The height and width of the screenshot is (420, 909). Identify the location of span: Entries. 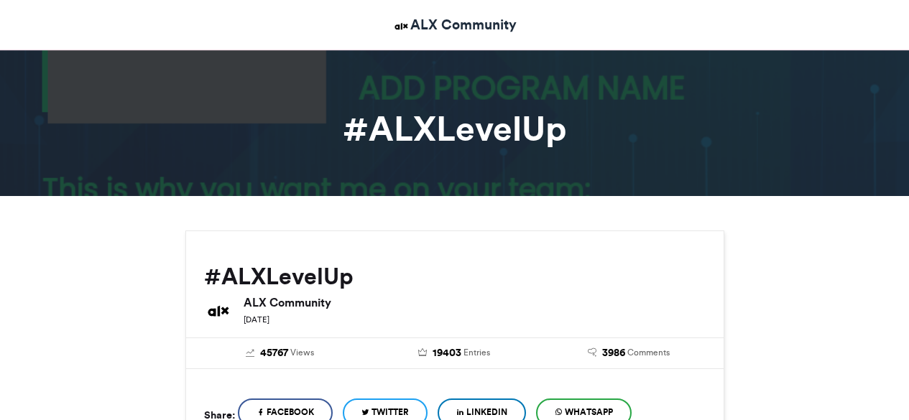
(476, 353).